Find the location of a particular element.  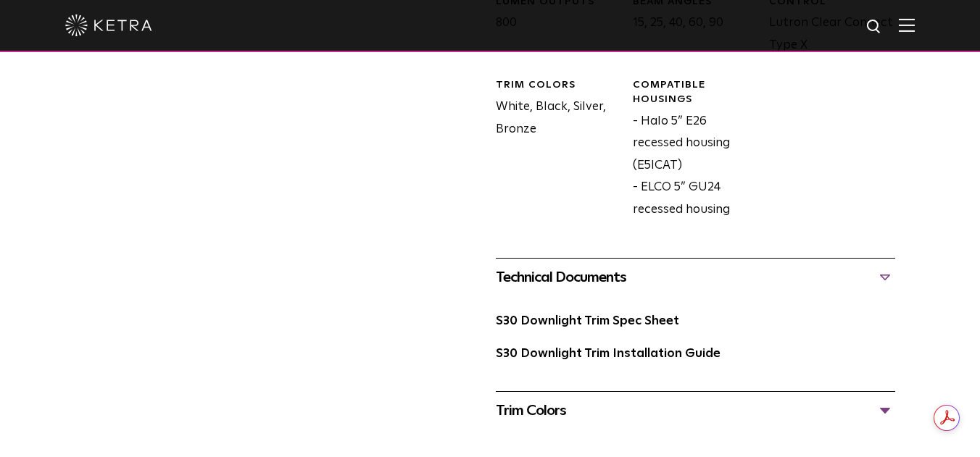

img: ketra-logo-2019-white is located at coordinates (109, 25).